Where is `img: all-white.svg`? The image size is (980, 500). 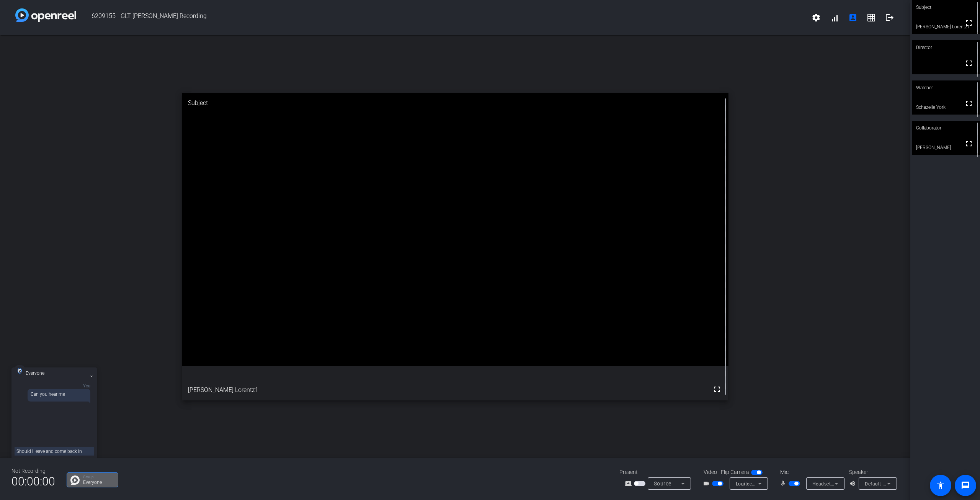
img: all-white.svg is located at coordinates (20, 370).